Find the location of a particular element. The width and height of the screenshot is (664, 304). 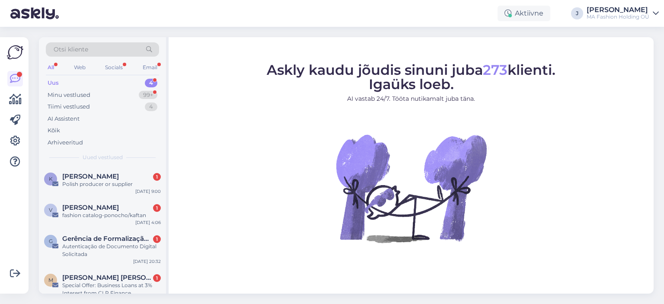

img: Askly Logo is located at coordinates (15, 52).